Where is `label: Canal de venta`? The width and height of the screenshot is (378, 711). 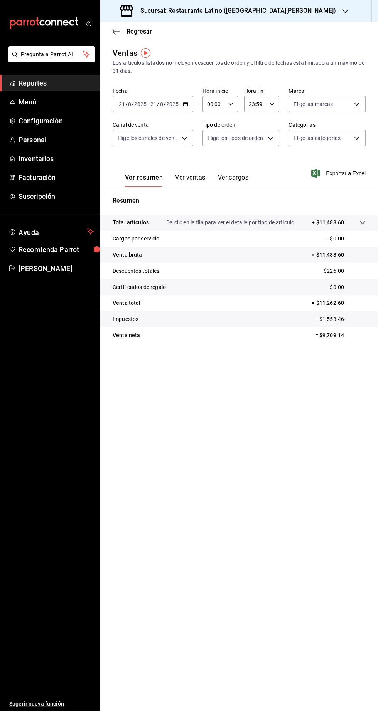 label: Canal de venta is located at coordinates (153, 125).